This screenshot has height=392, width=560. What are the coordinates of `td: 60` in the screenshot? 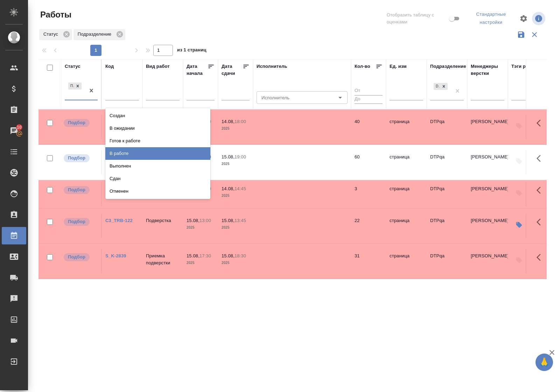 It's located at (369, 162).